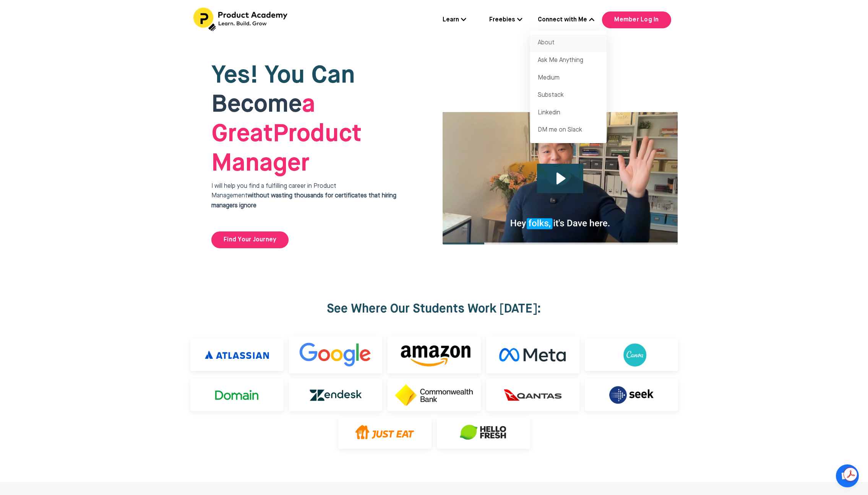 Image resolution: width=868 pixels, height=495 pixels. I want to click on a: Ask Me Anything, so click(569, 61).